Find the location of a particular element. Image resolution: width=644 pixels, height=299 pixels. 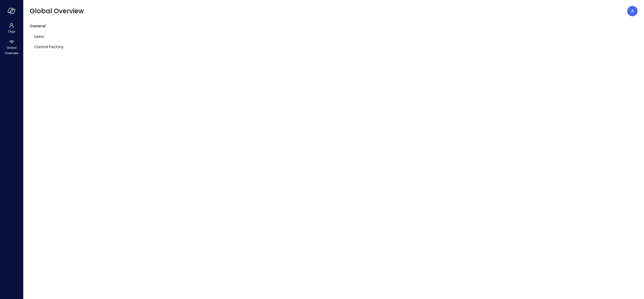

a: Control Factory is located at coordinates (63, 47).